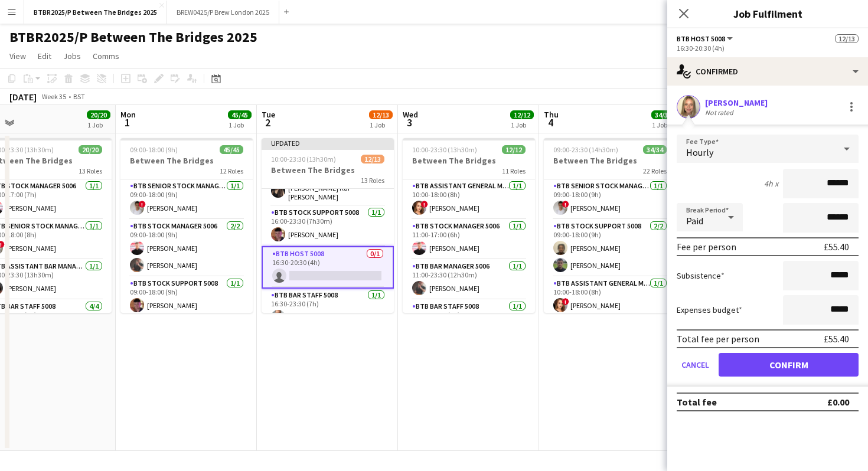 This screenshot has height=471, width=868. Describe the element at coordinates (232, 170) in the screenshot. I see `span: 12 Roles` at that location.